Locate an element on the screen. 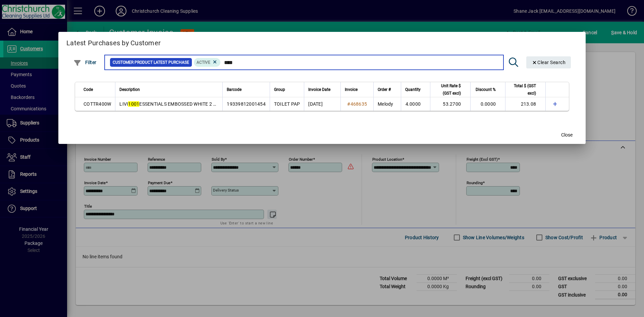 The image size is (644, 317). a: #468635 is located at coordinates (357, 104).